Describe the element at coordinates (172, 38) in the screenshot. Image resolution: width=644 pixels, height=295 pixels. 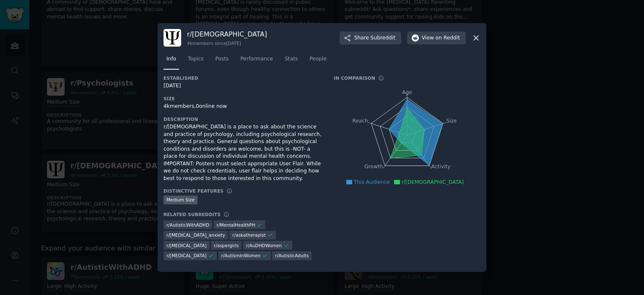
I see `img: askpsychologists` at that location.